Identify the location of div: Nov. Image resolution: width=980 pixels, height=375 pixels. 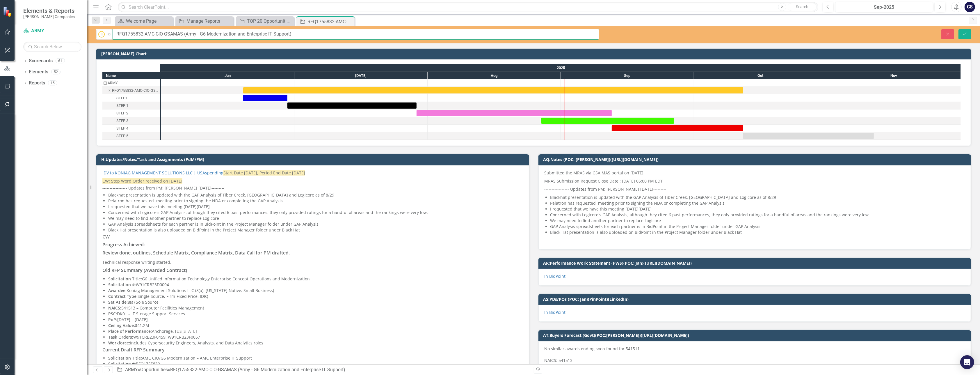
(894, 76).